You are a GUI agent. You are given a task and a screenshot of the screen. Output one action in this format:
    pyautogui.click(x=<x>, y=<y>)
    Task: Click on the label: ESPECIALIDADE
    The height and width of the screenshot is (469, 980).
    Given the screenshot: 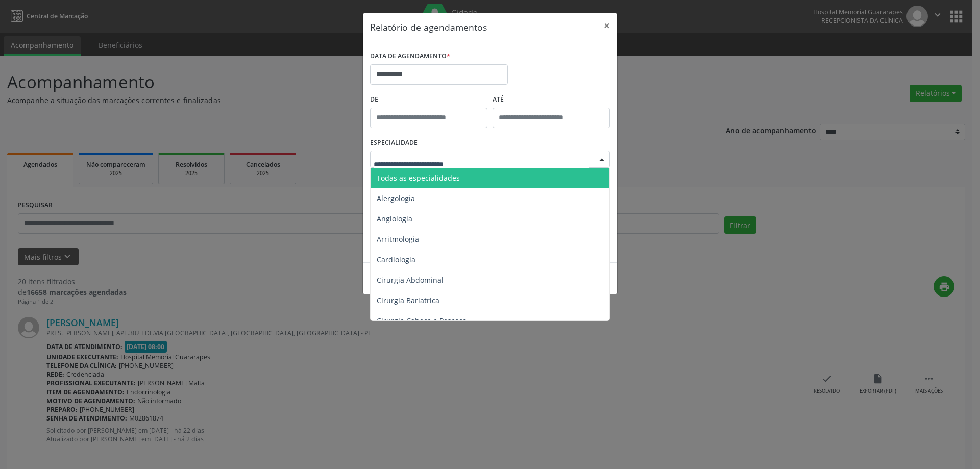 What is the action you would take?
    pyautogui.click(x=394, y=143)
    